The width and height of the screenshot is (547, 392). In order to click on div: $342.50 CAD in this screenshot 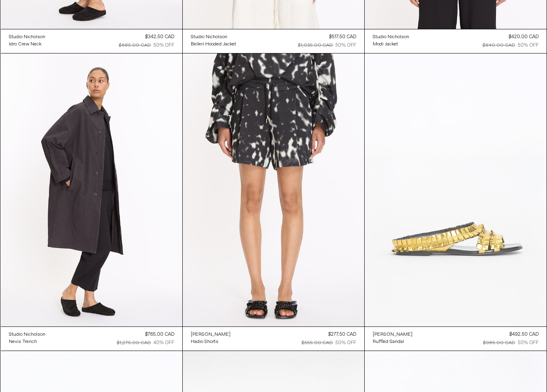, I will do `click(159, 37)`.